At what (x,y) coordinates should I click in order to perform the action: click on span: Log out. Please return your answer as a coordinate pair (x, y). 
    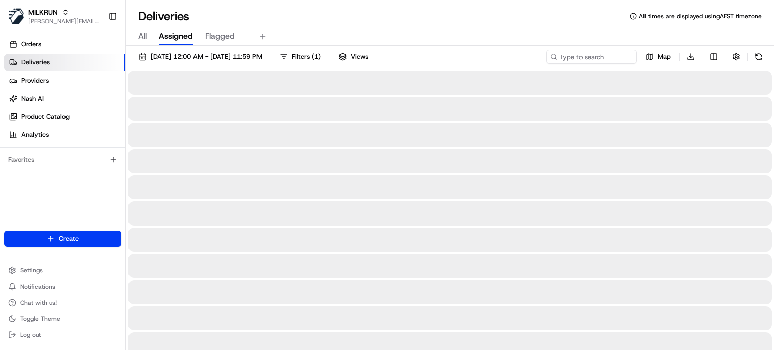
    Looking at the image, I should click on (30, 335).